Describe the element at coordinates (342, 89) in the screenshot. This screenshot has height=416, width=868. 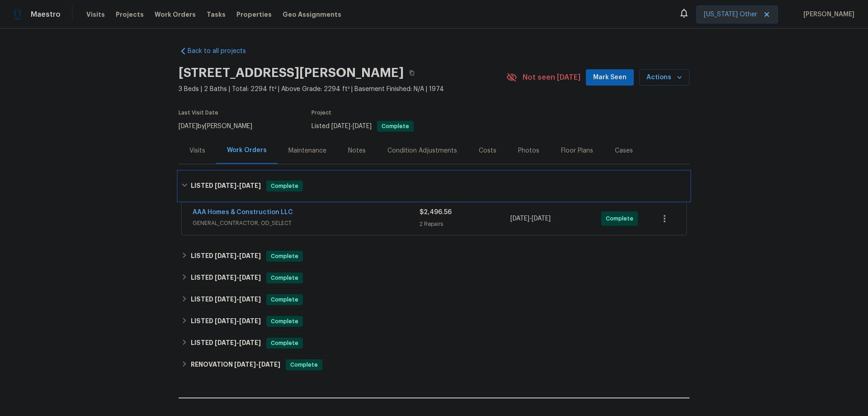
I see `span: 3 Beds | 2 Baths | Total: 2294 ft² | Above Grade: 2294 ft² | Basement Finished: N/A | 1974` at that location.